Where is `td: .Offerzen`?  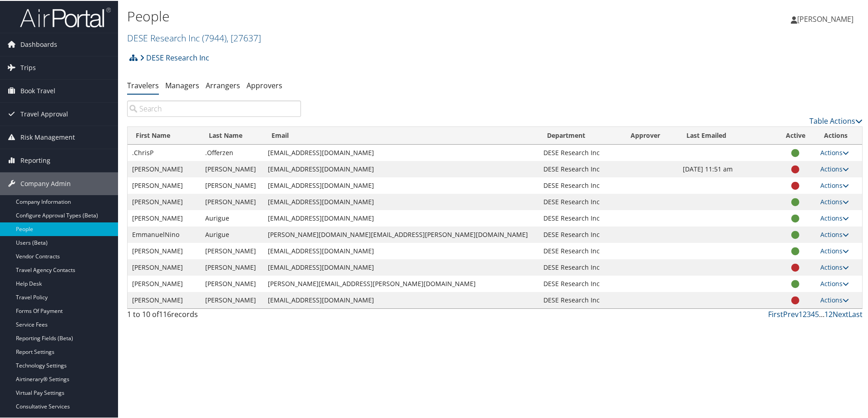
td: .Offerzen is located at coordinates (232, 152).